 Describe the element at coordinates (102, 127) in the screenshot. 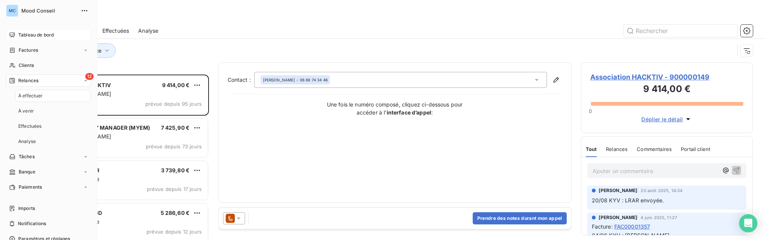

I see `span: SAS MY ENERGY MANAGER (MYEM)` at that location.